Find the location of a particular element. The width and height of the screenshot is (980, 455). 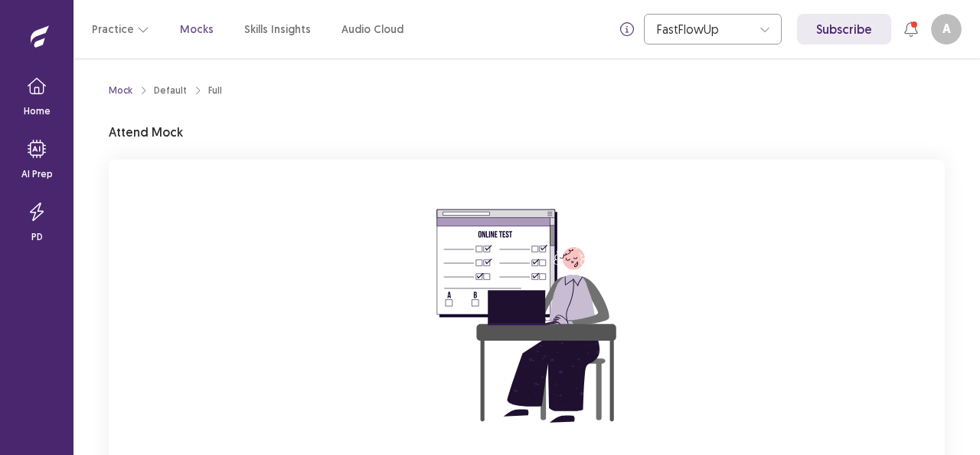

a: Skills Insights is located at coordinates (277, 30).